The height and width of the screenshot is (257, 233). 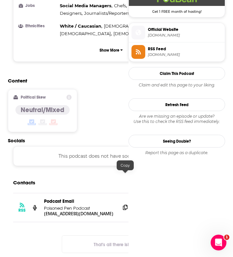 I want to click on h3: Ethnicities, so click(x=38, y=26).